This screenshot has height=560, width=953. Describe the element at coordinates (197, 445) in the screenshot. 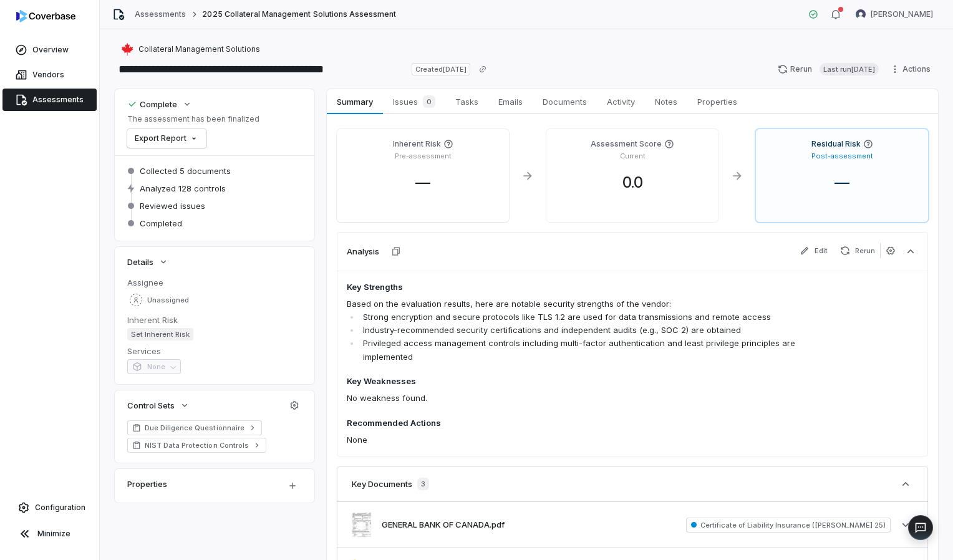

I see `a: NIST Data Protection Controls` at that location.